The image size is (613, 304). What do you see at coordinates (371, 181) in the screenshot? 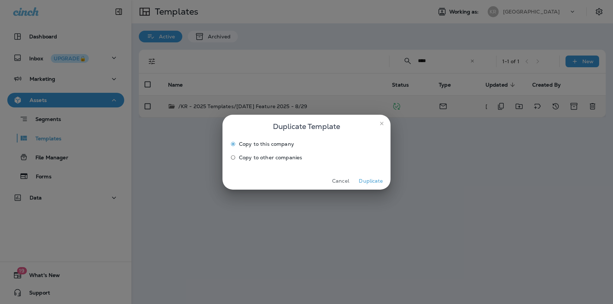
I see `button: Duplicate` at bounding box center [371, 181].